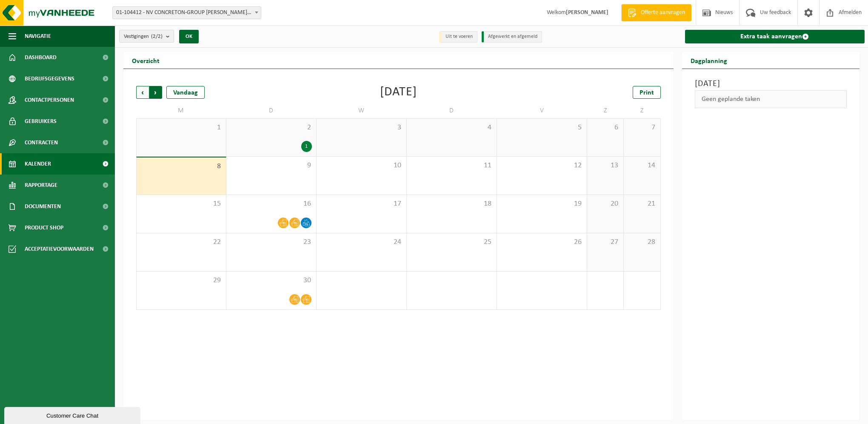 This screenshot has height=424, width=868. Describe the element at coordinates (271, 204) in the screenshot. I see `span: 16` at that location.